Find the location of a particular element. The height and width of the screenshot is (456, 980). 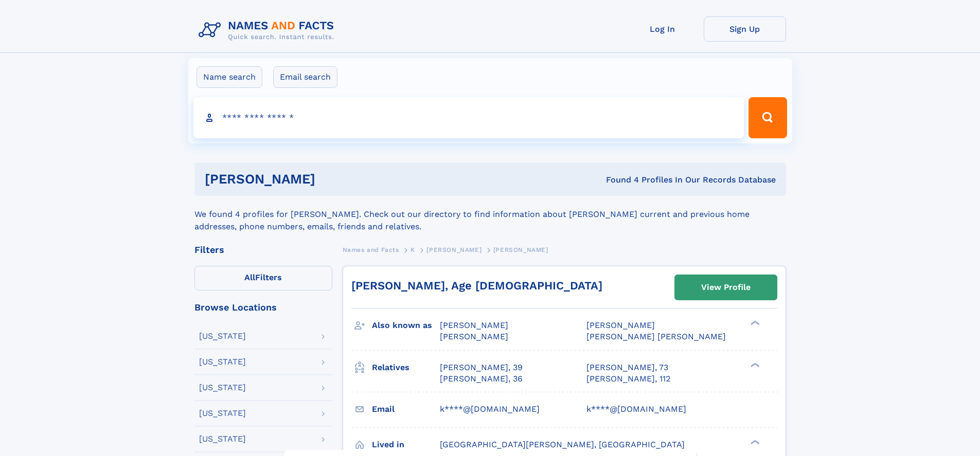

span: All is located at coordinates (249, 277).